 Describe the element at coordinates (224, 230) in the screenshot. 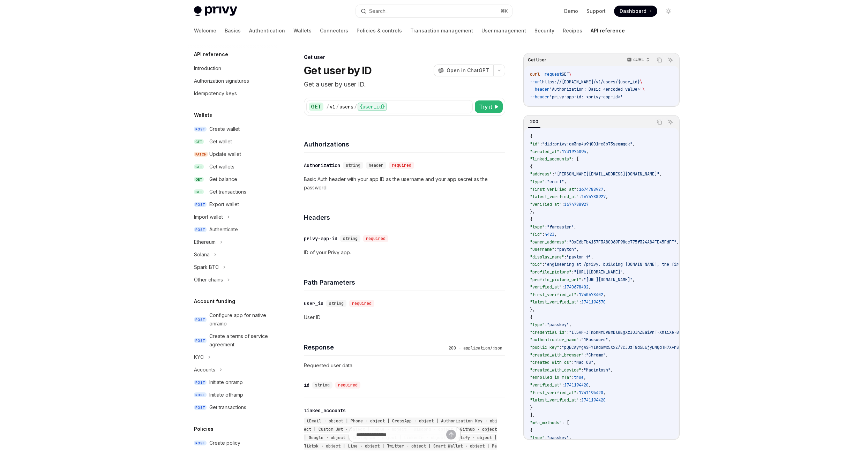

I see `div: Authenticate` at that location.